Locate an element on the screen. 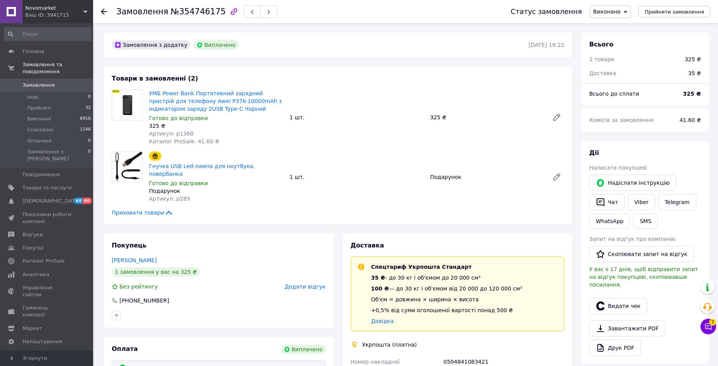 This screenshot has height=366, width=718. span: 100 ₴ is located at coordinates (380, 289).